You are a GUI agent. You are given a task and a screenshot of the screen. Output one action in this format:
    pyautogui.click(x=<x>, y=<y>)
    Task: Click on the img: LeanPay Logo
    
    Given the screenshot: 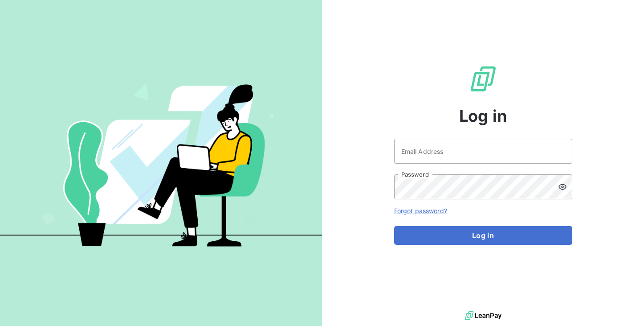 What is the action you would take?
    pyautogui.click(x=483, y=79)
    